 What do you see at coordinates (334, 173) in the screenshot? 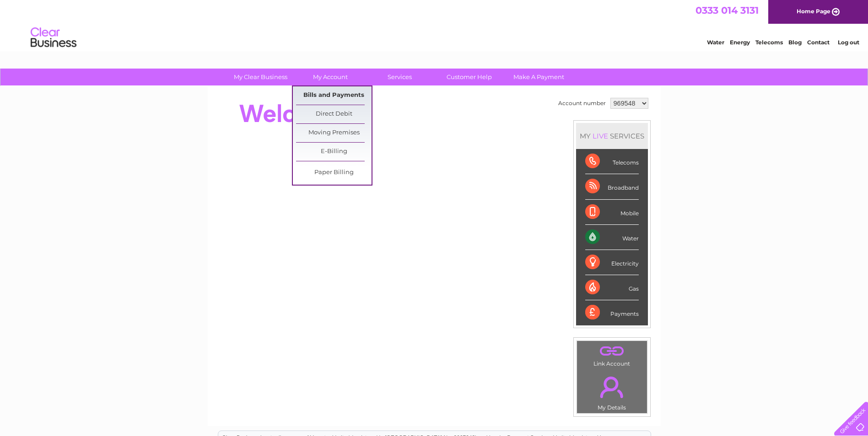
I see `a: Paper Billing` at bounding box center [334, 173].